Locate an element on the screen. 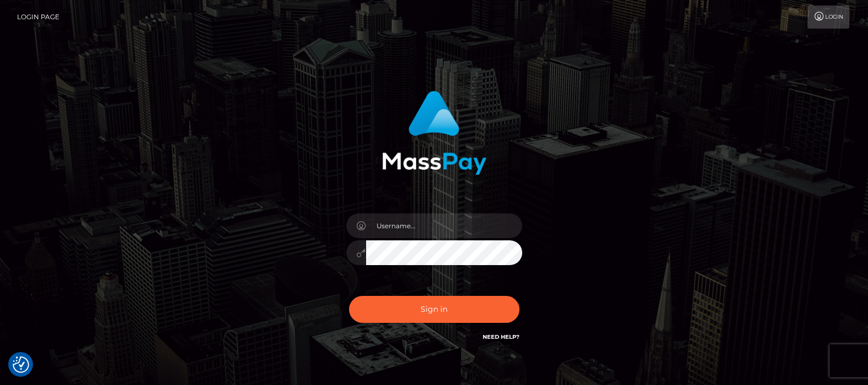  a: Login is located at coordinates (829, 17).